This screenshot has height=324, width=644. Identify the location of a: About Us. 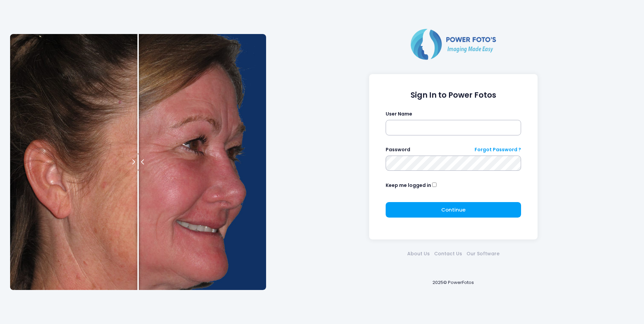
(418, 253).